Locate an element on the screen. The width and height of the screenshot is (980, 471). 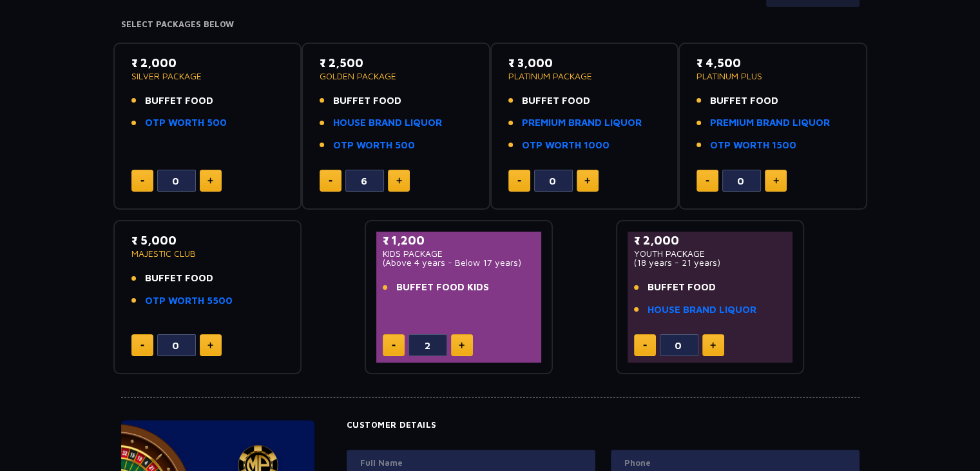
p: ₹ 1,200 is located at coordinates (459, 240).